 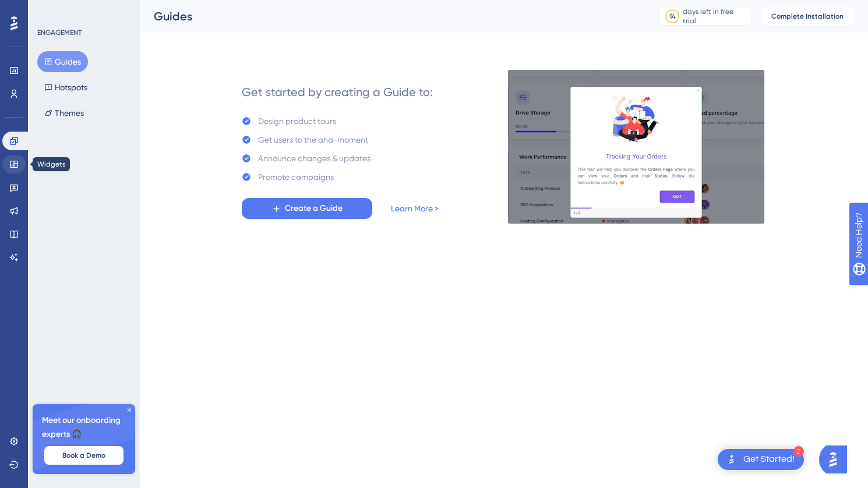 What do you see at coordinates (64, 113) in the screenshot?
I see `button: Themes` at bounding box center [64, 113].